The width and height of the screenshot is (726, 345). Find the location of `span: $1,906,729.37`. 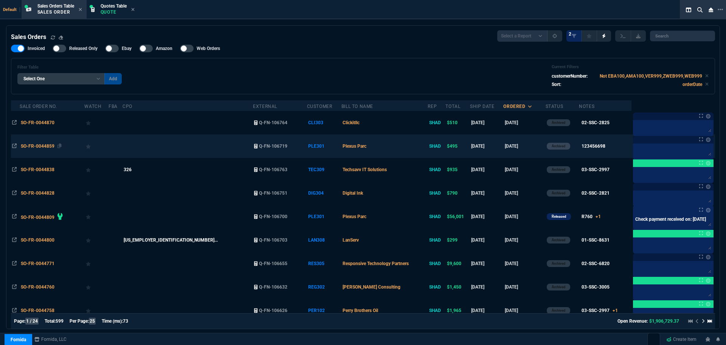

span: $1,906,729.37 is located at coordinates (664, 321).